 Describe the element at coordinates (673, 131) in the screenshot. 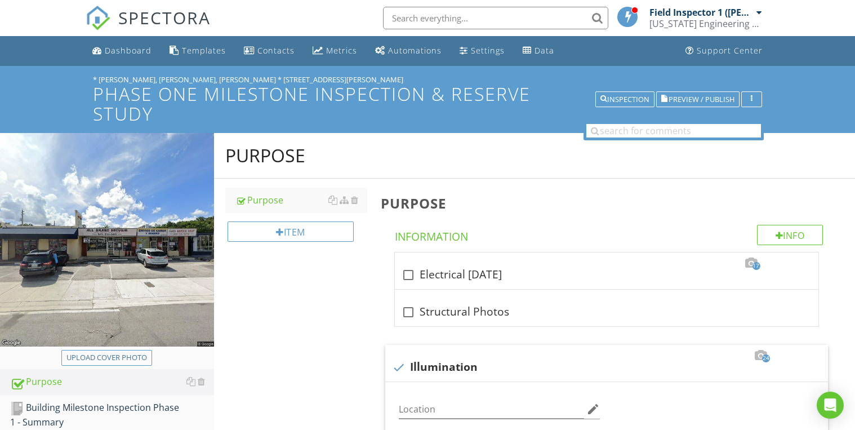

I see `input: search for comments` at that location.